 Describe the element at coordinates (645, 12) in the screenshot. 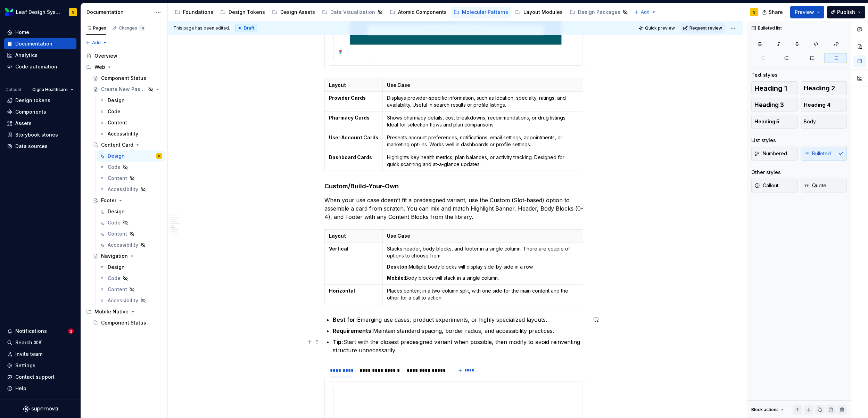

I see `button: Add` at that location.